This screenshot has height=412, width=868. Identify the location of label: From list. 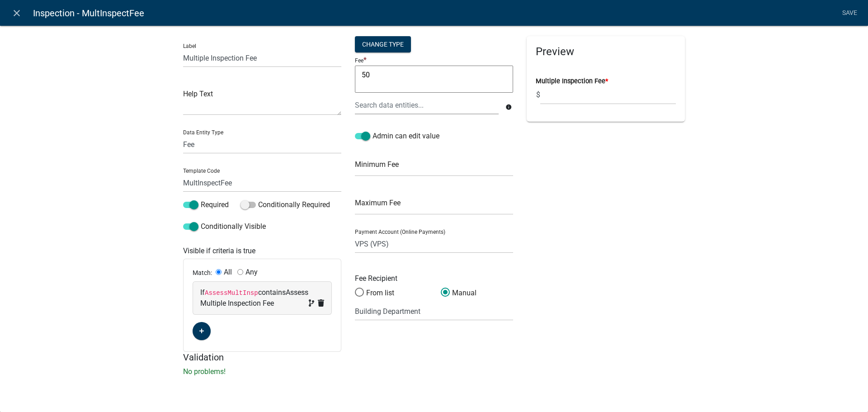
(374, 293).